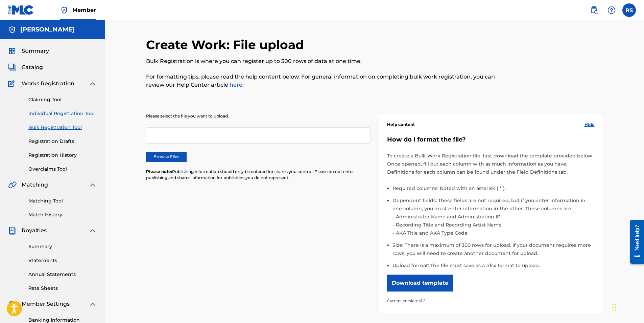  What do you see at coordinates (594, 10) in the screenshot?
I see `a: Public Search` at bounding box center [594, 10].